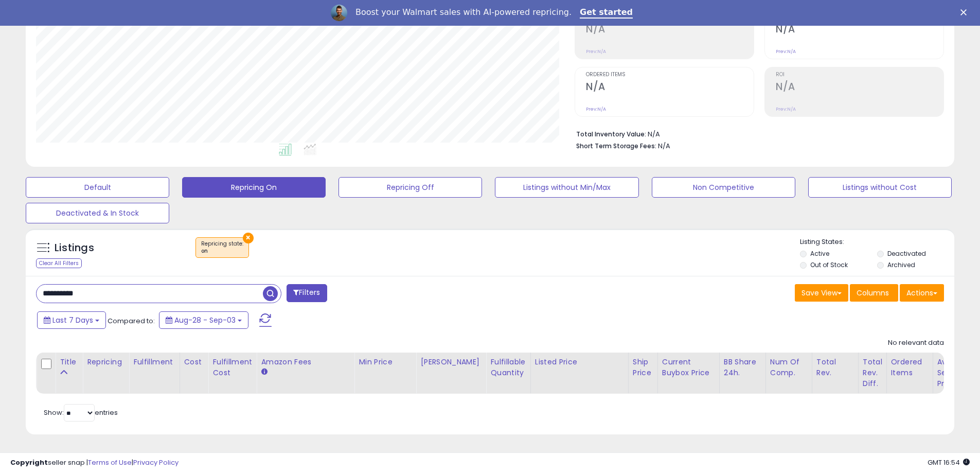  Describe the element at coordinates (59, 263) in the screenshot. I see `div: Clear All Filters` at that location.